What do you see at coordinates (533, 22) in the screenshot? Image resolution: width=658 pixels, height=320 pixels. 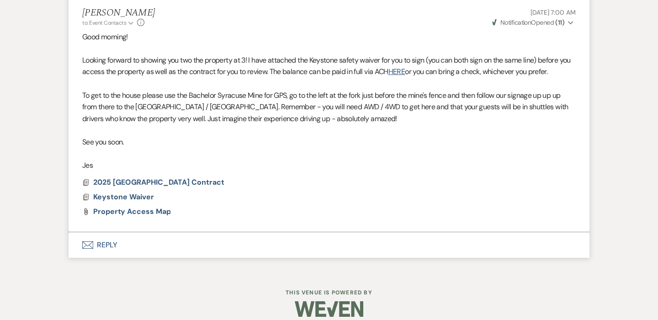 I see `button: NotificationOpened (11)` at bounding box center [533, 22].